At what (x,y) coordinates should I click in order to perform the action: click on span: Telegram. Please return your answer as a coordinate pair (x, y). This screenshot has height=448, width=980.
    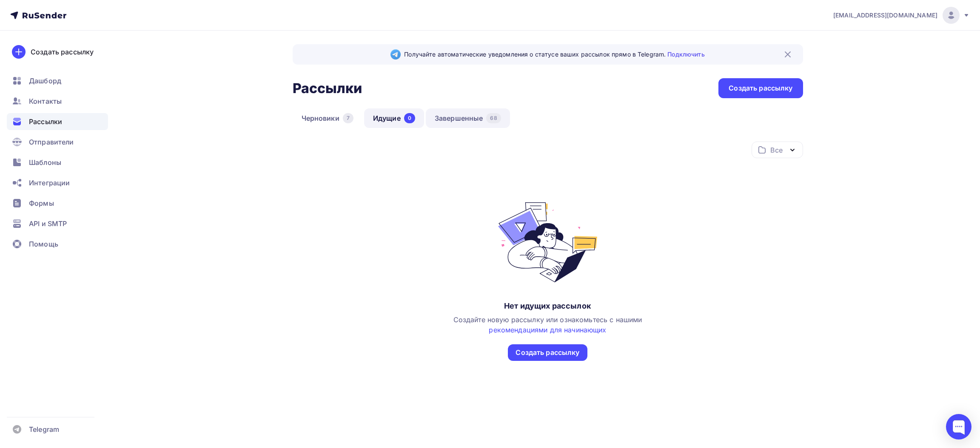
    Looking at the image, I should click on (44, 429).